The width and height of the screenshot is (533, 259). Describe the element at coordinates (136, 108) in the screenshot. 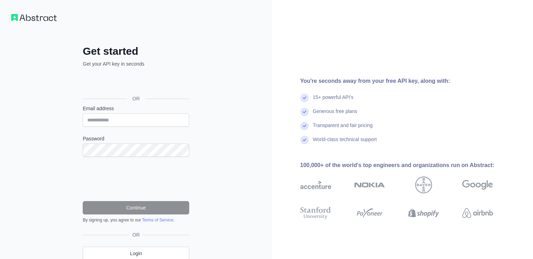

I see `label: Email address` at that location.